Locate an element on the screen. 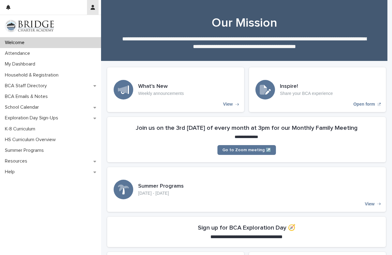 This screenshot has width=392, height=255. p: Share your BCA experience is located at coordinates (306, 93).